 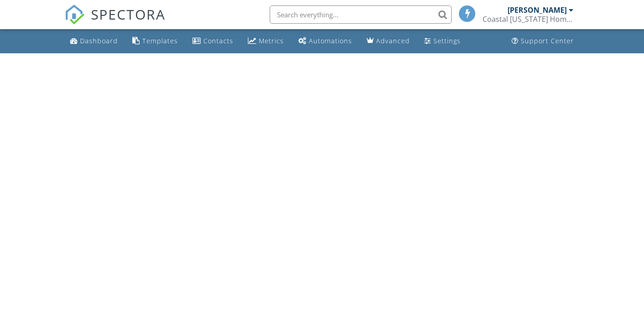 What do you see at coordinates (361, 14) in the screenshot?
I see `input: Search everything...` at bounding box center [361, 14].